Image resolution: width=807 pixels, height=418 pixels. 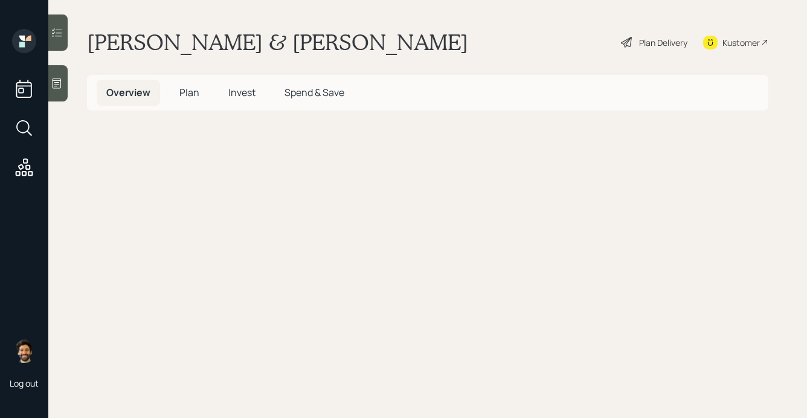 I want to click on div: Plan Delivery, so click(x=663, y=42).